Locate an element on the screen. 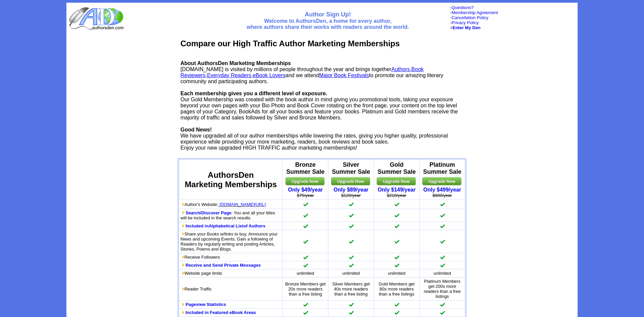  img: logo_ad.gif is located at coordinates (97, 18).